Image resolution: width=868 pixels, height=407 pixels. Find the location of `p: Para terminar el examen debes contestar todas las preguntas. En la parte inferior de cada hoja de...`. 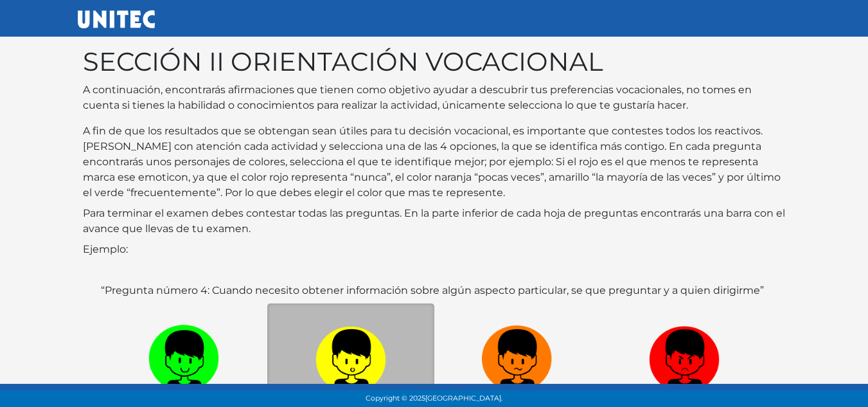

p: Para terminar el examen debes contestar todas las preguntas. En la parte inferior de cada hoja de... is located at coordinates (434, 222).